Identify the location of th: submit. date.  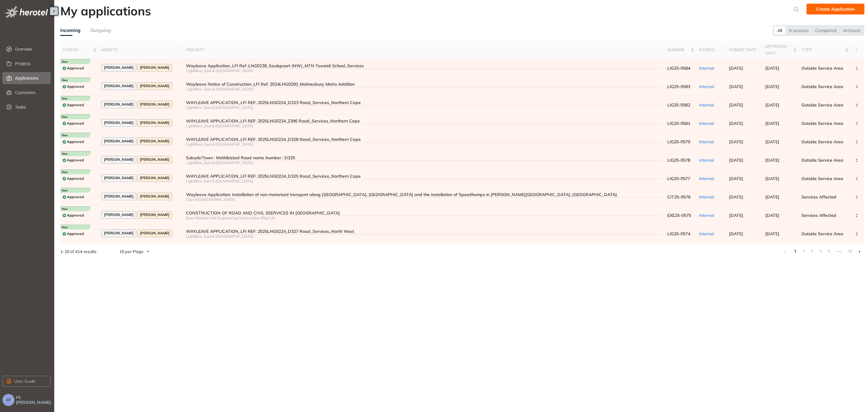
(745, 50).